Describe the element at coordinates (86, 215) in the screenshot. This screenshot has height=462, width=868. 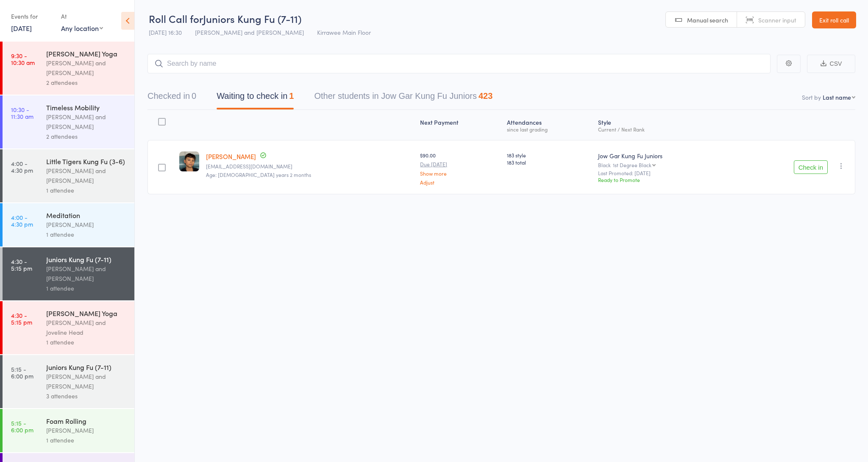
I see `div: Meditation` at that location.